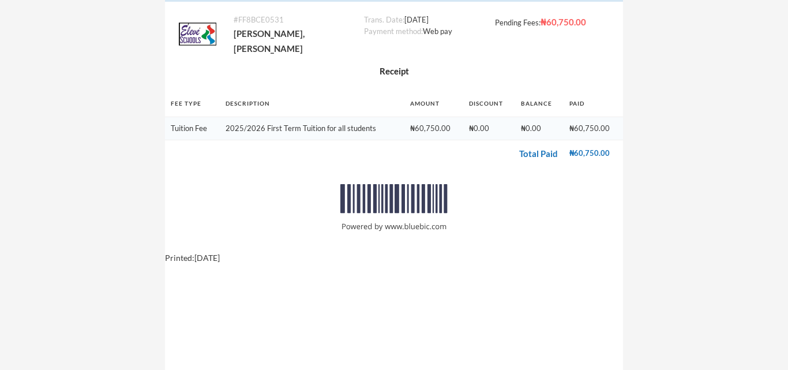 Image resolution: width=788 pixels, height=370 pixels. What do you see at coordinates (428, 32) in the screenshot?
I see `div: Web pay` at bounding box center [428, 32].